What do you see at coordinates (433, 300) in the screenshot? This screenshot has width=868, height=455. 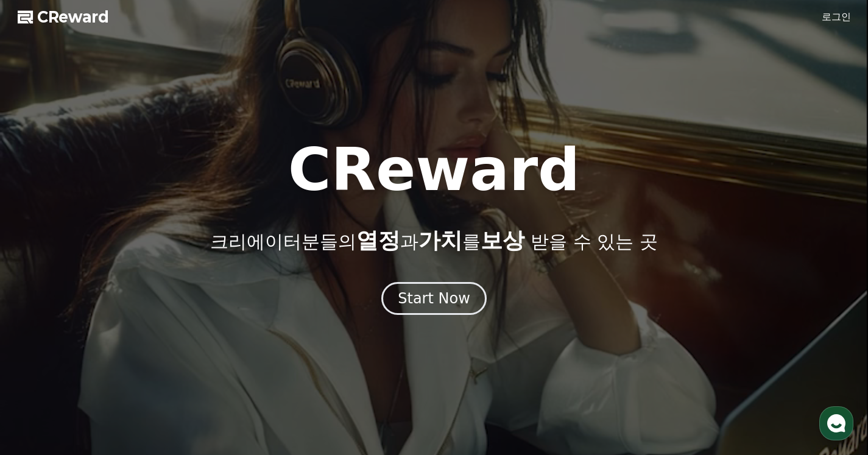 I see `a: Start Now` at bounding box center [433, 300].